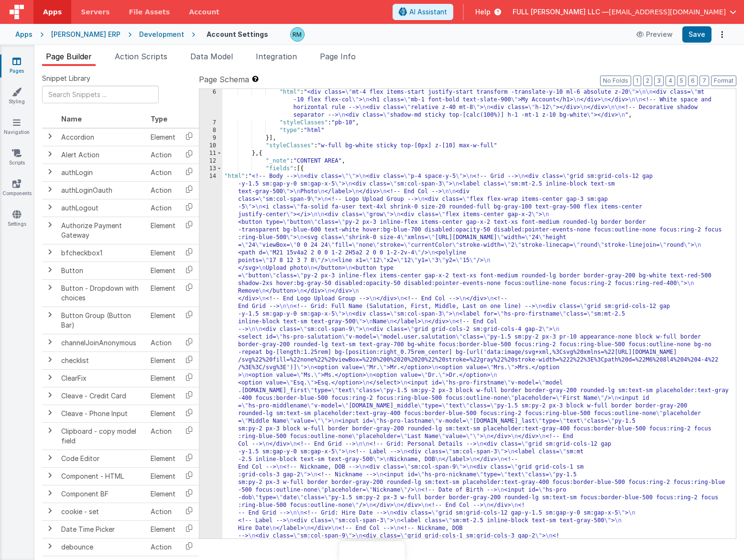 The width and height of the screenshot is (744, 560). Describe the element at coordinates (102, 475) in the screenshot. I see `td: Component - HTML` at that location.